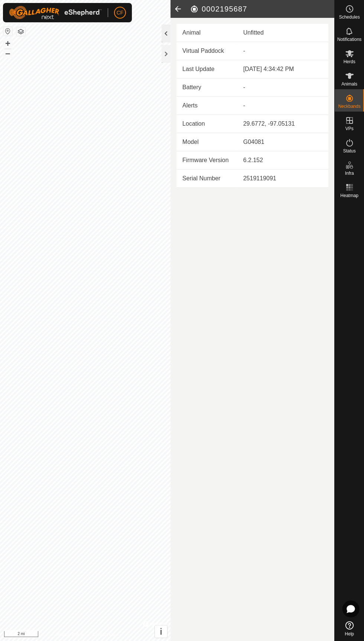 The height and width of the screenshot is (641, 364). What do you see at coordinates (349, 151) in the screenshot?
I see `span: Status` at bounding box center [349, 151].